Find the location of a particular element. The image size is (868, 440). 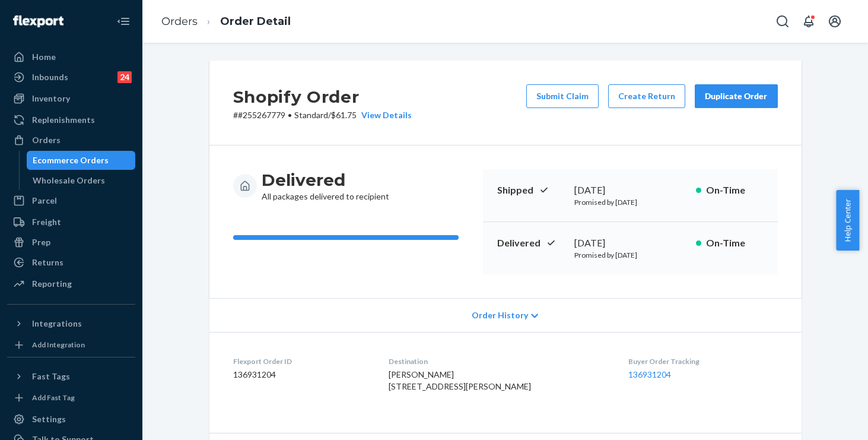

div: Reporting is located at coordinates (51, 284).